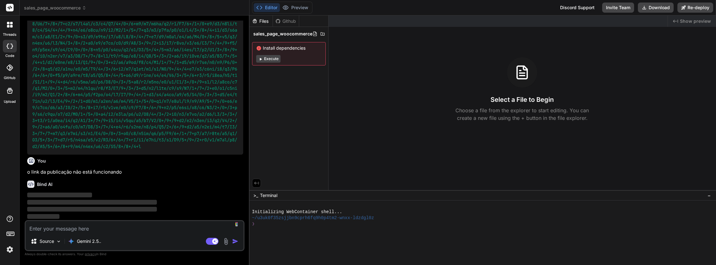  What do you see at coordinates (618, 8) in the screenshot?
I see `button: Invite Team` at bounding box center [618, 8].